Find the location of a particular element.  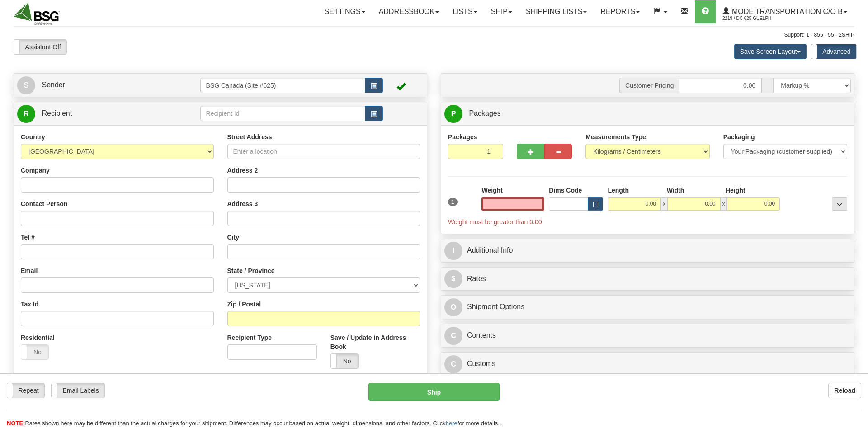

label: Tel # is located at coordinates (28, 237).